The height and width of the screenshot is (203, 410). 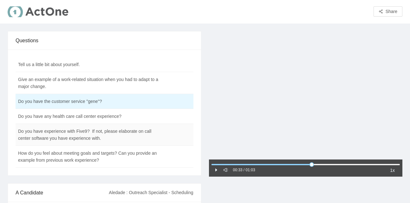 What do you see at coordinates (388, 11) in the screenshot?
I see `button: share-altShare` at bounding box center [388, 11].